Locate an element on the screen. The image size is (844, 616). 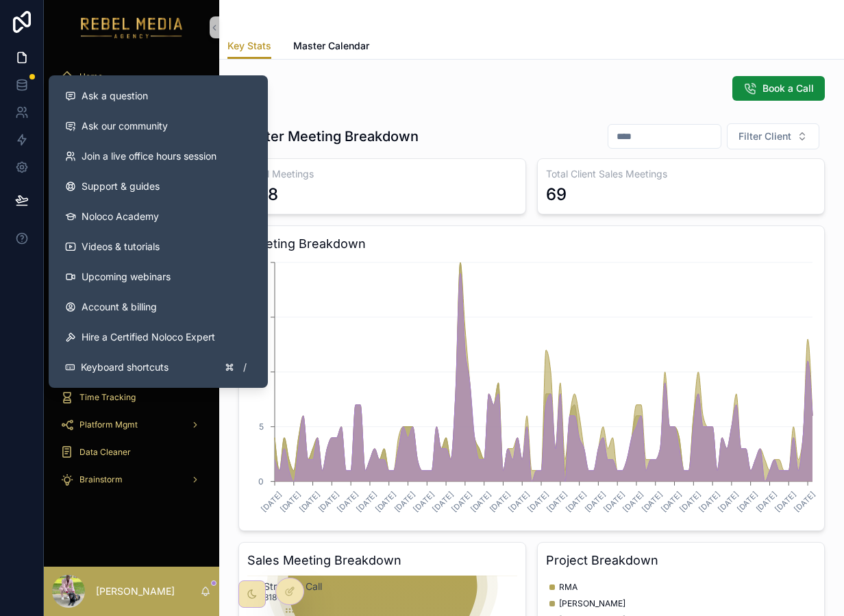
h3: Total Meetings is located at coordinates (382, 174).